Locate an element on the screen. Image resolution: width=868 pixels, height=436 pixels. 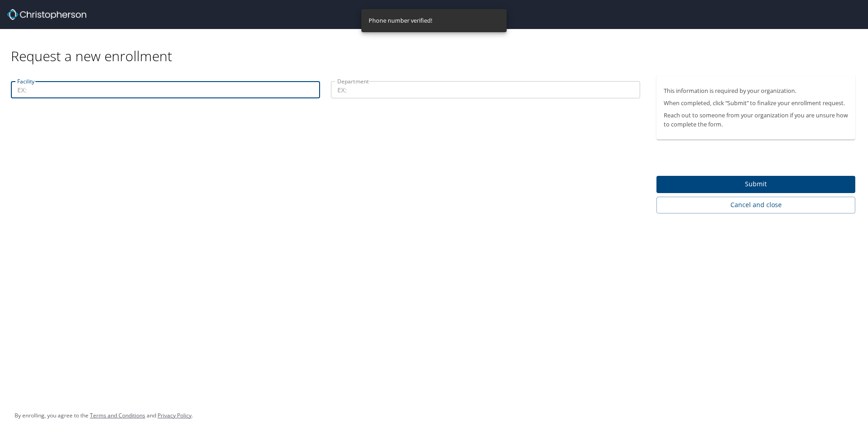
img: cbt logo is located at coordinates (47, 14).